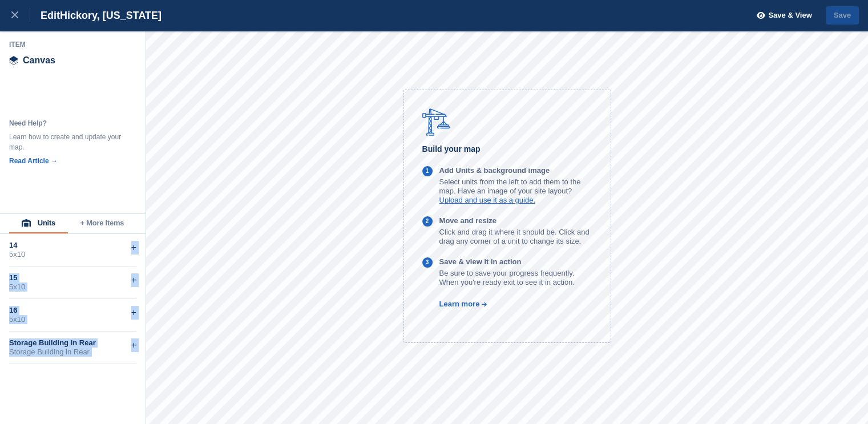 The image size is (868, 424). What do you see at coordinates (73, 44) in the screenshot?
I see `div: Item` at bounding box center [73, 44].